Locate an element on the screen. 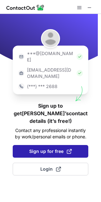  img: https://contactout.com/extension/app/static/media/login-email-icon.f64bce713bb5cd1896fef81aa7b14a... is located at coordinates (21, 57).